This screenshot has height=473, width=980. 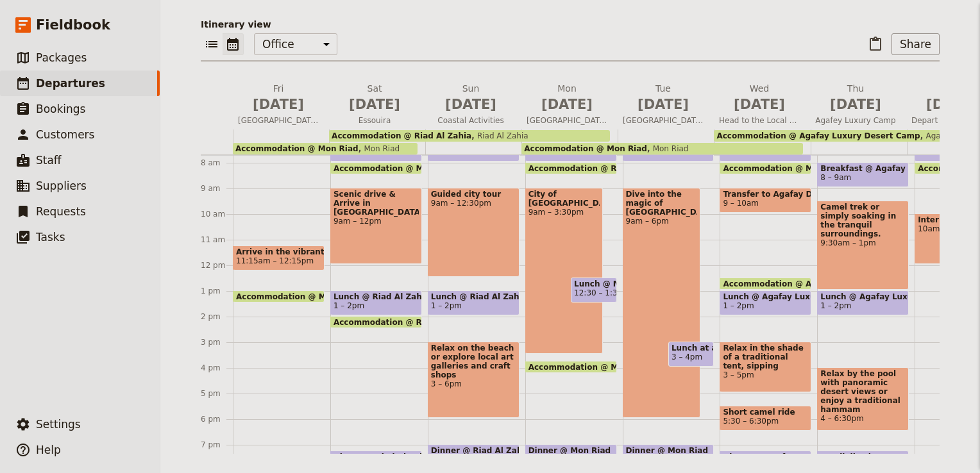 I want to click on span: Relax on the beach or explore local art galleries and craft shops, so click(x=473, y=362).